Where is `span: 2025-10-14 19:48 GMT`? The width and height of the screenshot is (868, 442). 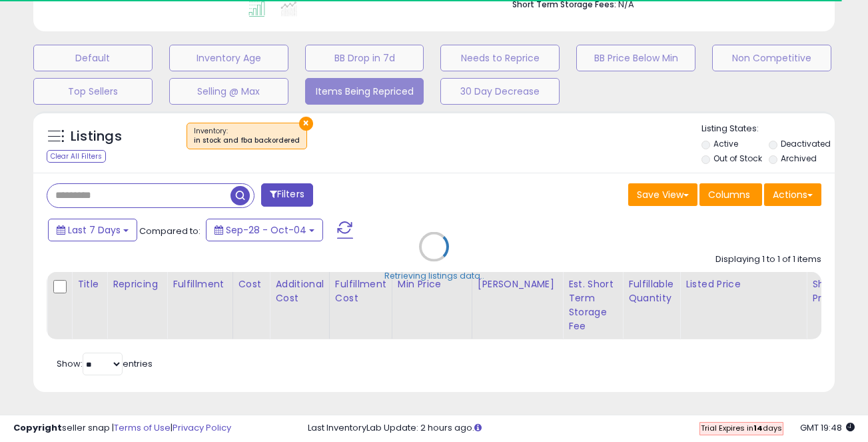
span: 2025-10-14 19:48 GMT is located at coordinates (827, 427).